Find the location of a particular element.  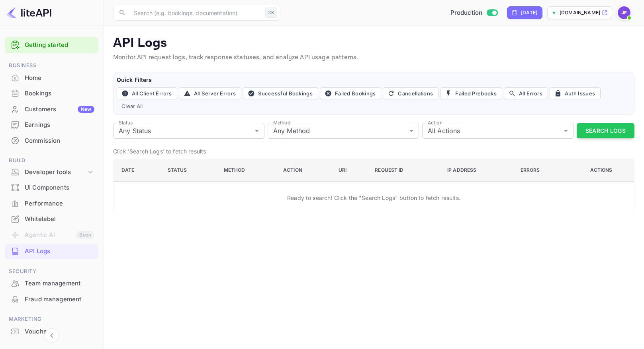

button: Failed Bookings is located at coordinates (350, 93).